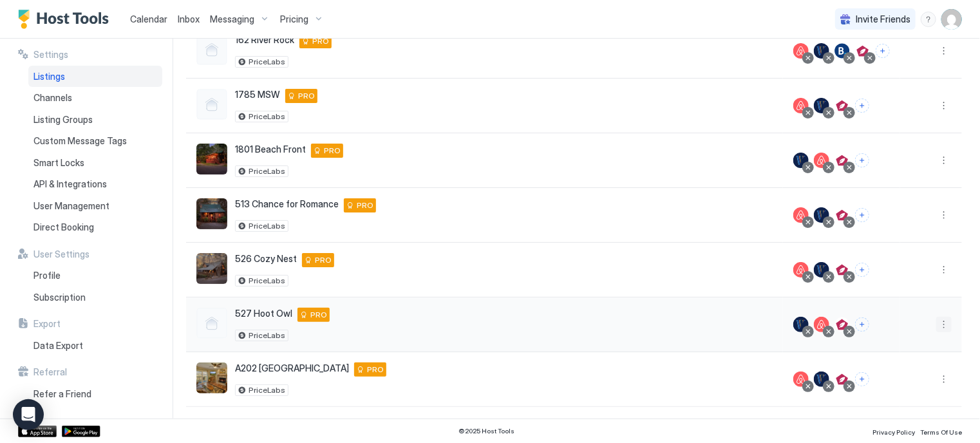 The width and height of the screenshot is (980, 443). What do you see at coordinates (58, 163) in the screenshot?
I see `span: Smart Locks` at bounding box center [58, 163].